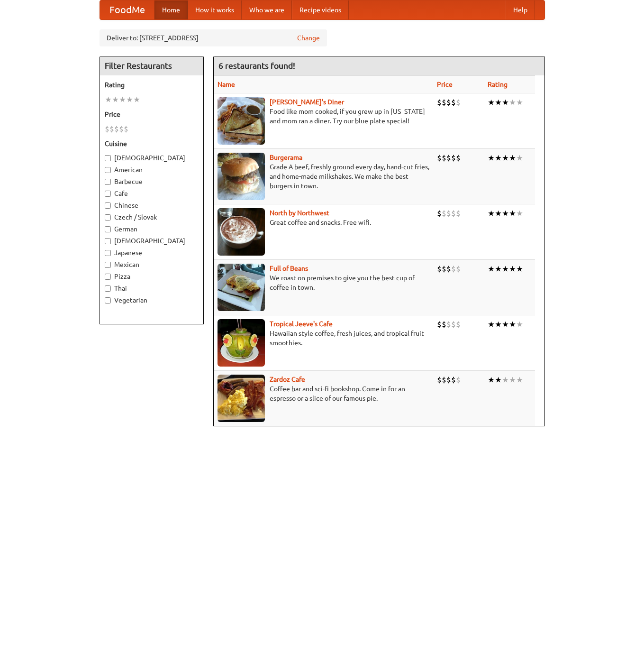  Describe the element at coordinates (285, 157) in the screenshot. I see `a: Burgerama` at that location.